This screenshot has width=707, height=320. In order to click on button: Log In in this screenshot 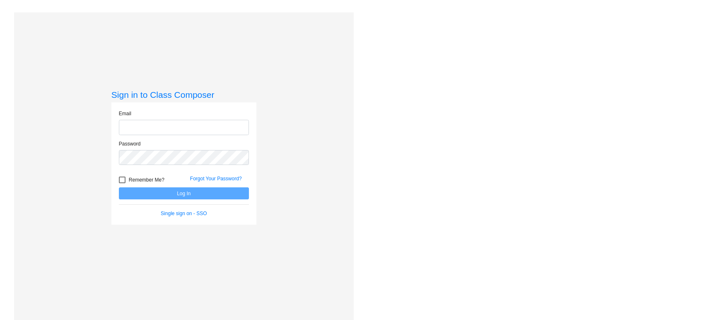, I will do `click(184, 193)`.